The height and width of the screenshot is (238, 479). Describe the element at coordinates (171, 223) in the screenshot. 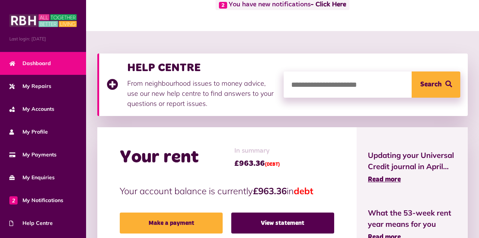

I see `a: Make a payment` at that location.